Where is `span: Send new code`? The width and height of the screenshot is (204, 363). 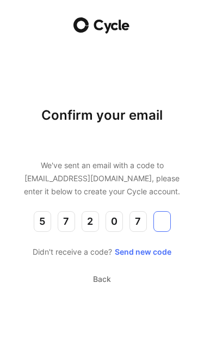 span: Send new code is located at coordinates (143, 252).